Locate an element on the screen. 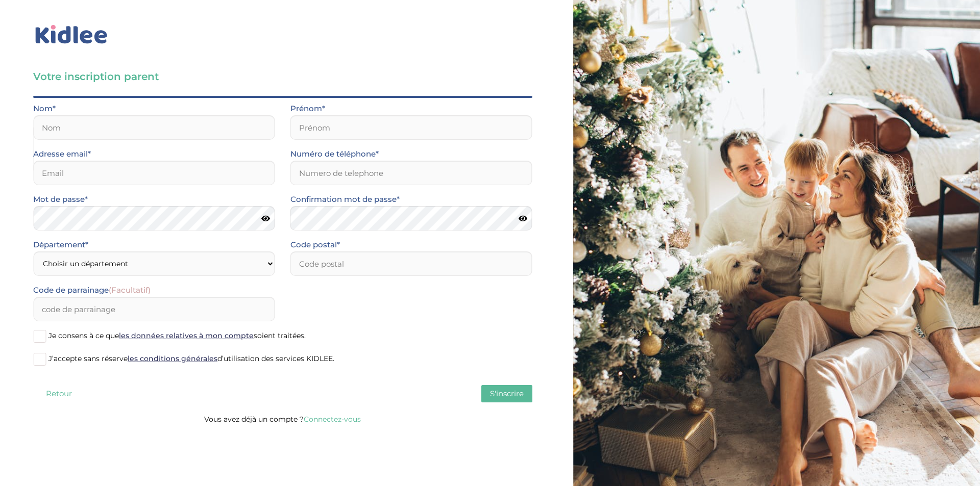  label: Adresse email* is located at coordinates (62, 154).